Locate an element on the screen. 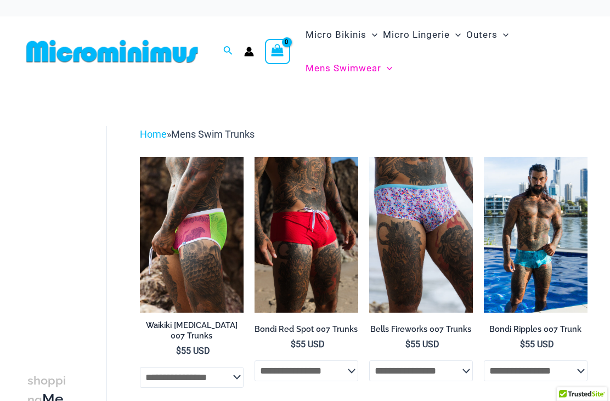 The height and width of the screenshot is (401, 610). a: Waikiki High Voltage 007 Trunks 10Waikiki High Voltage 007 Trunks 11Waikiki High Voltage 007 Trun... is located at coordinates (191, 235).